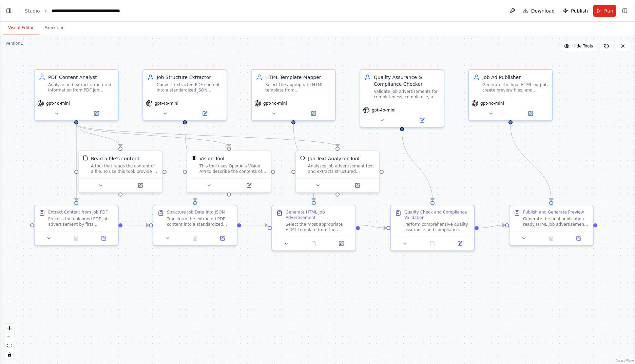 The height and width of the screenshot is (364, 635). Describe the element at coordinates (515, 77) in the screenshot. I see `div: Job Ad Publisher` at that location.